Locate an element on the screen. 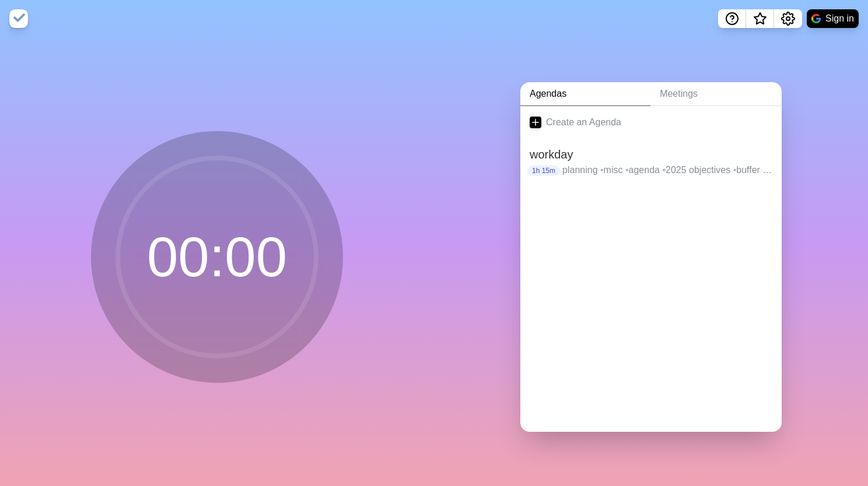 The width and height of the screenshot is (868, 486). img: timeblocks logo is located at coordinates (19, 19).